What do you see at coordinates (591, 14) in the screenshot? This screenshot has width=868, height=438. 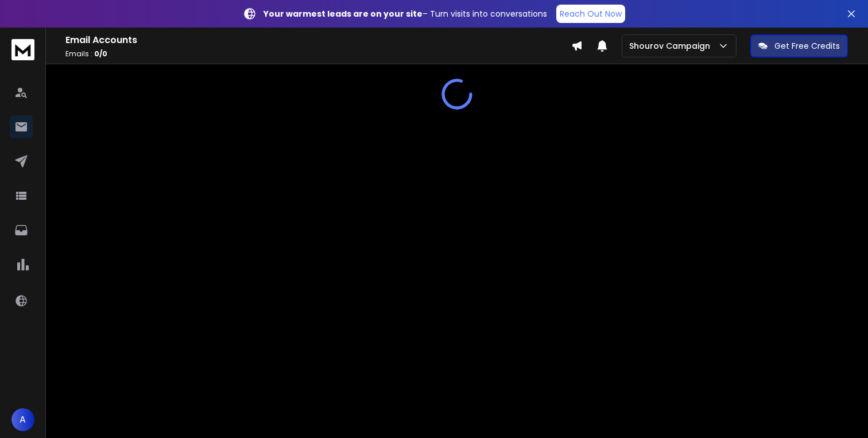 I see `p: Reach Out Now` at bounding box center [591, 14].